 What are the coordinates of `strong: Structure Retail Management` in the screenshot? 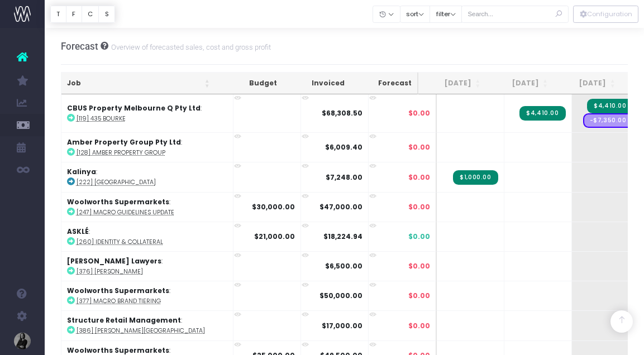 It's located at (124, 320).